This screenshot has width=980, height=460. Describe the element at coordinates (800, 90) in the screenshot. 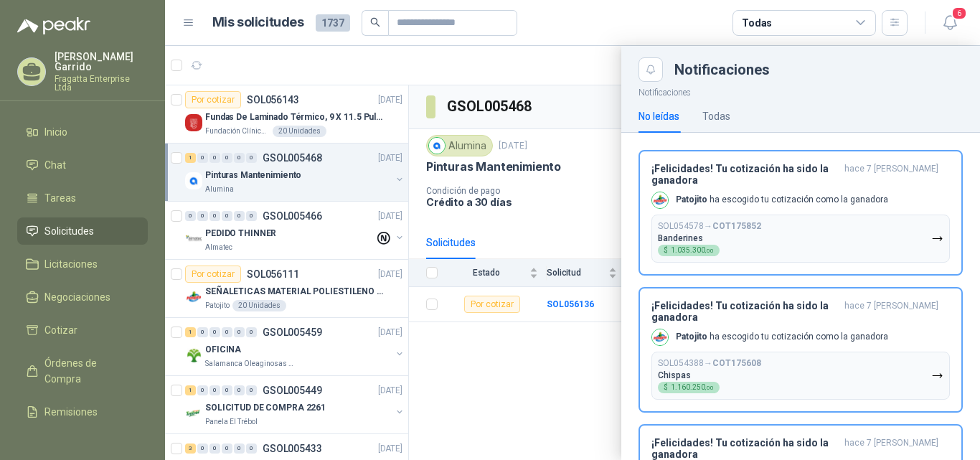

I see `p: Notificaciones` at that location.